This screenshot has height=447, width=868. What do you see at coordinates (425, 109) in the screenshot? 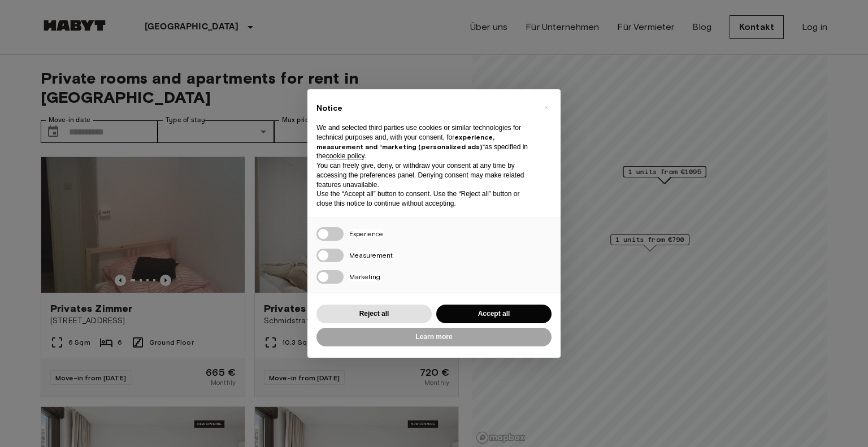
I see `h2: Notice` at bounding box center [425, 109].